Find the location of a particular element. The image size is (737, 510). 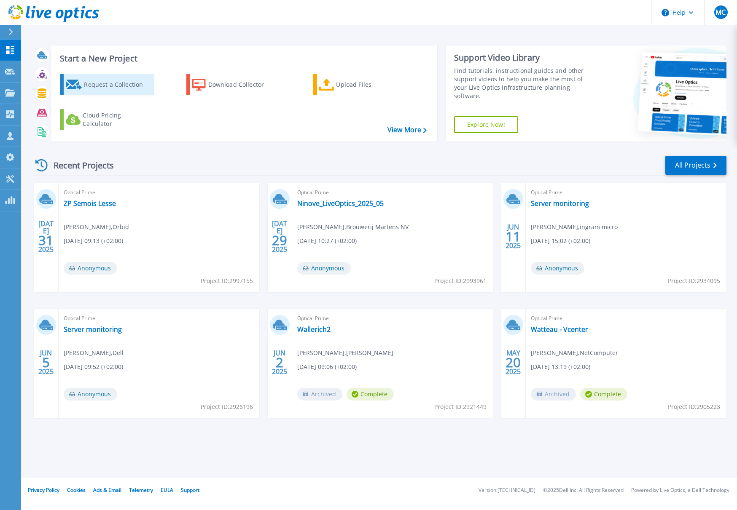

span: Project ID: 2997155 is located at coordinates (227, 281).